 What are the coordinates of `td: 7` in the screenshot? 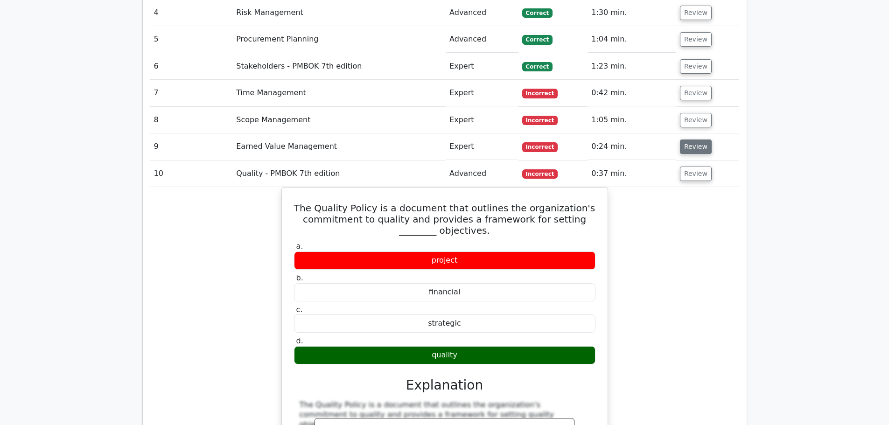 It's located at (191, 93).